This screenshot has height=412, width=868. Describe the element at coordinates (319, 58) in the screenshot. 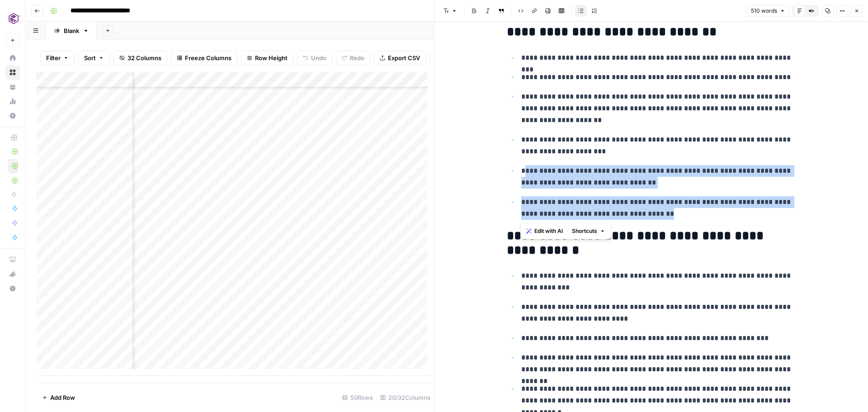

I see `span: Undo` at that location.